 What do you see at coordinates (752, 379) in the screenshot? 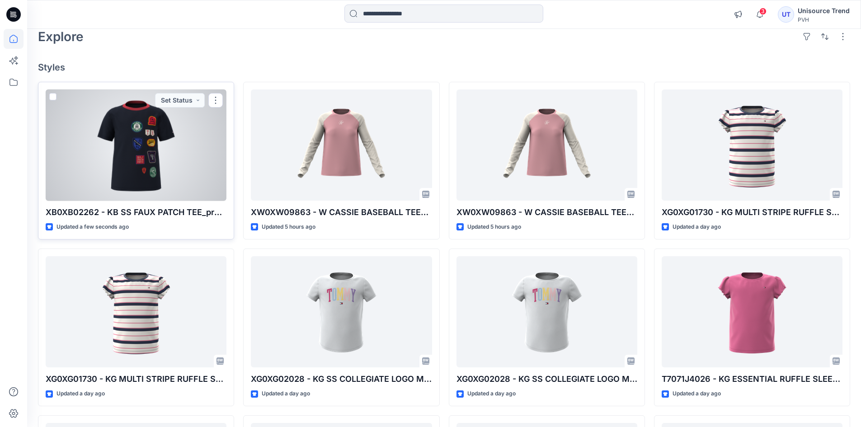
I see `p: T7071J4026 - KG ESSENTIAL RUFFLE SLEEVE TOP_proto` at bounding box center [752, 379].